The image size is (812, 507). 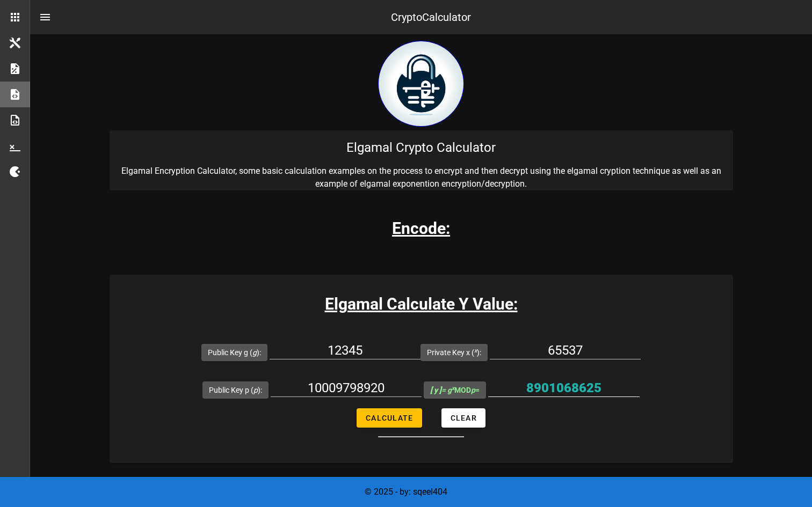 I want to click on span: Calculate, so click(x=389, y=418).